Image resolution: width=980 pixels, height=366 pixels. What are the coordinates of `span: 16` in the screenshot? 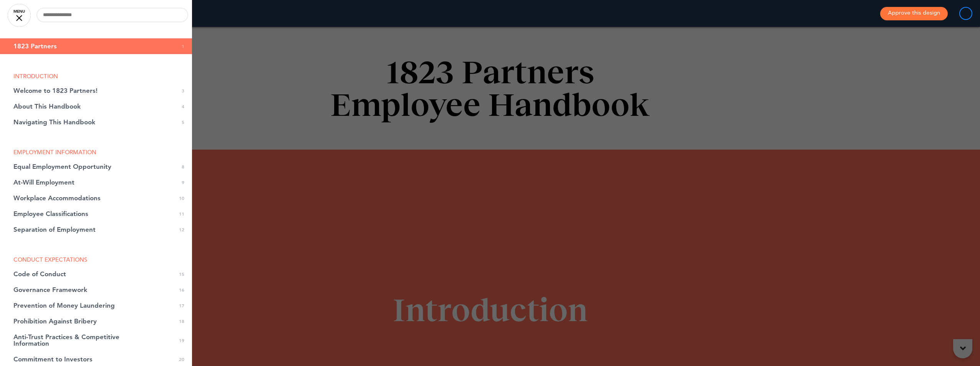 It's located at (181, 290).